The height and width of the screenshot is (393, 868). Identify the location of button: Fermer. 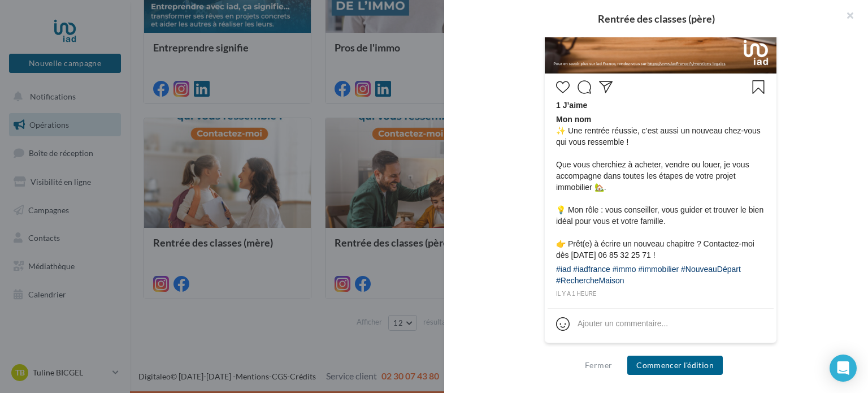
(598, 365).